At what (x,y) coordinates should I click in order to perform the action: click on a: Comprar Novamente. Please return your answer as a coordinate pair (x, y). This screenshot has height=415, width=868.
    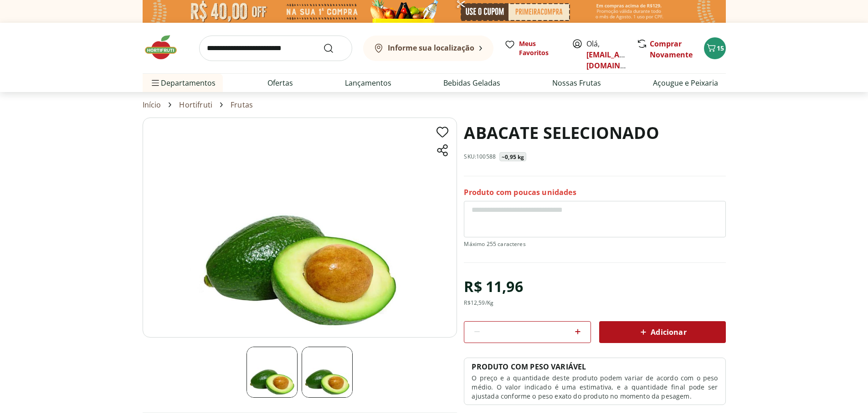
    Looking at the image, I should click on (671, 49).